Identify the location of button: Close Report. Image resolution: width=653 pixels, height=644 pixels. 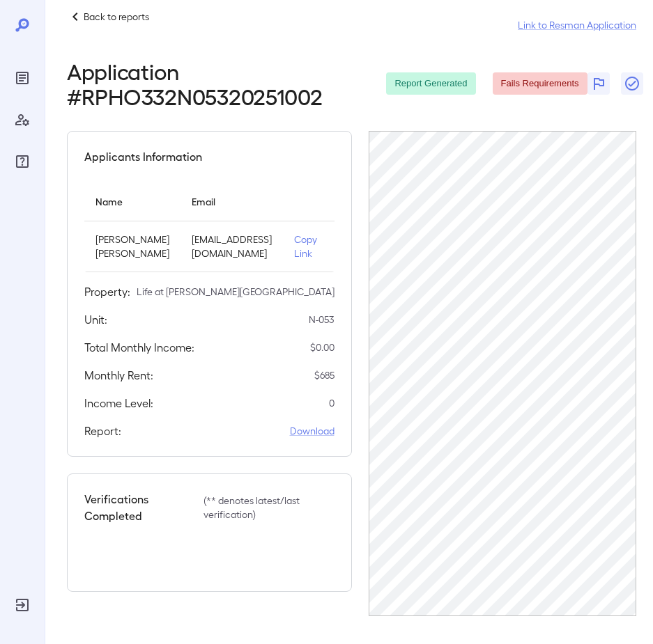
(632, 83).